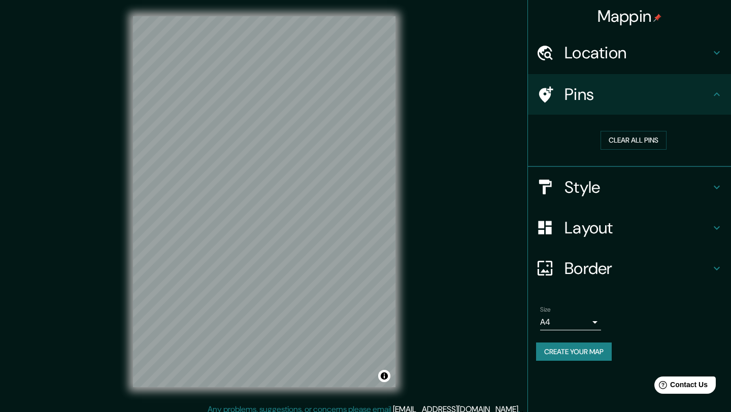  I want to click on button: Clear all pins, so click(633, 140).